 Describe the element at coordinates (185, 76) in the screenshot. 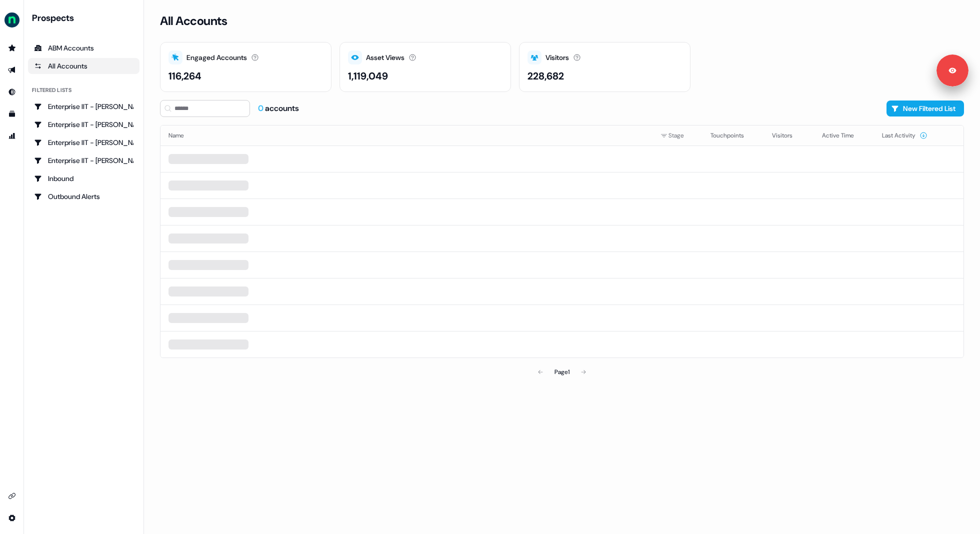

I see `div: 116,264` at that location.